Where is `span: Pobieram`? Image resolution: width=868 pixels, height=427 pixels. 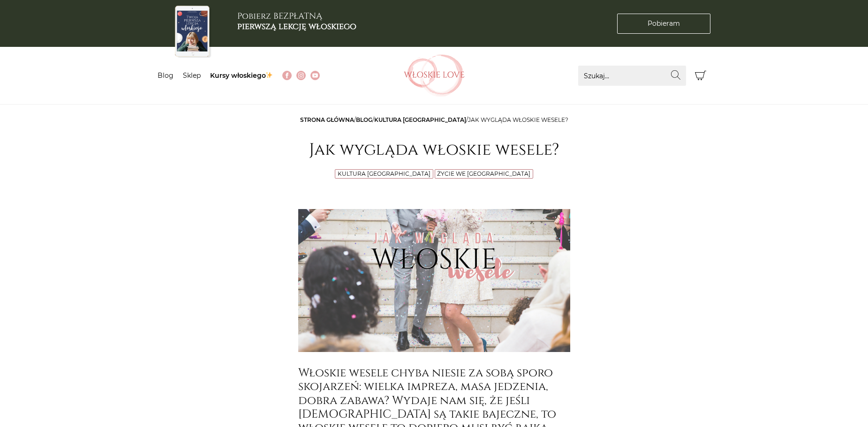
span: Pobieram is located at coordinates (664, 24).